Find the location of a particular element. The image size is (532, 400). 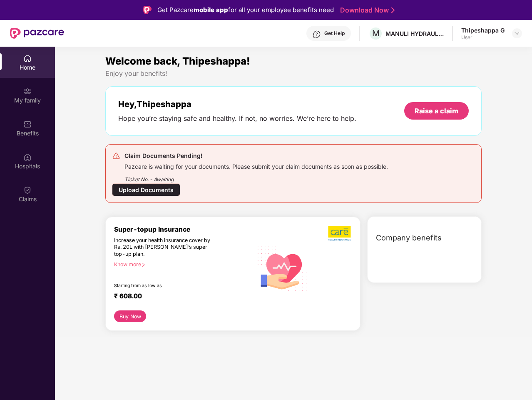

div: Starting from as low as is located at coordinates (166, 286).